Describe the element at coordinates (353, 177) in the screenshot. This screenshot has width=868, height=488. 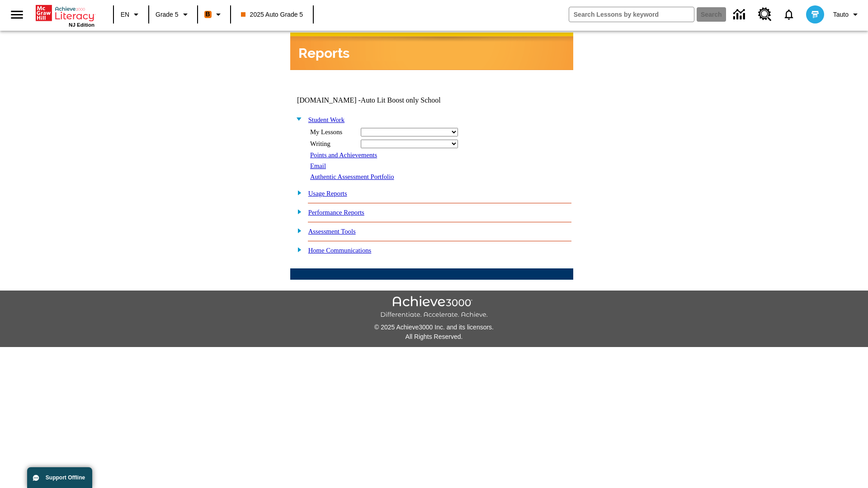
I see `a: Authentic Assessment Portfolio` at that location.